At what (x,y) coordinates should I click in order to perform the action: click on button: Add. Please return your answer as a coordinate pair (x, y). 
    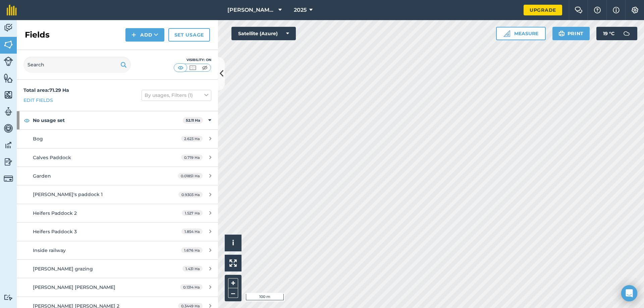
    Looking at the image, I should click on (145, 35).